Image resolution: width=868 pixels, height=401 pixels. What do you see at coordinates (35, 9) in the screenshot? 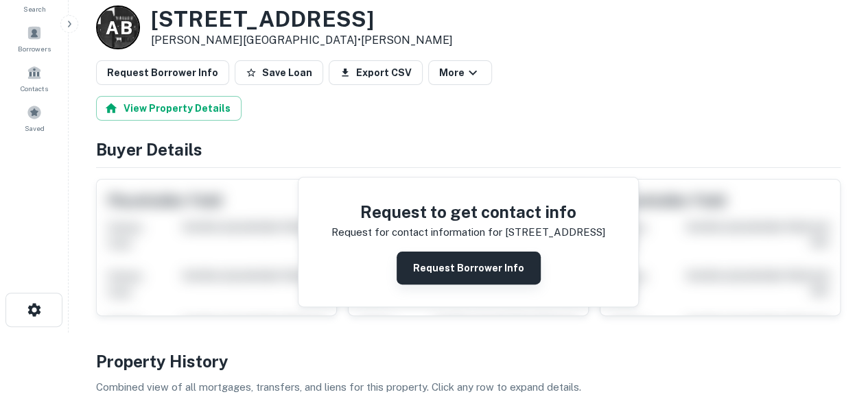
I see `span: Search` at bounding box center [35, 9].